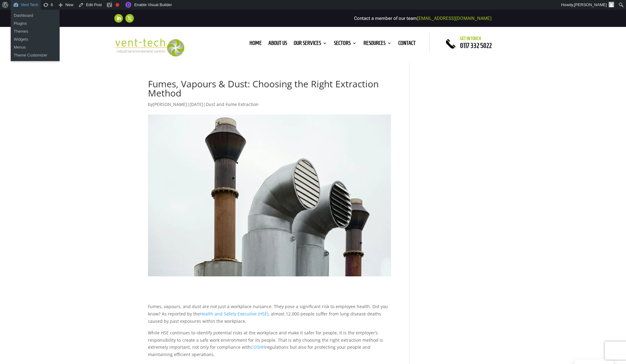 The image size is (626, 364). I want to click on a: Resources, so click(377, 44).